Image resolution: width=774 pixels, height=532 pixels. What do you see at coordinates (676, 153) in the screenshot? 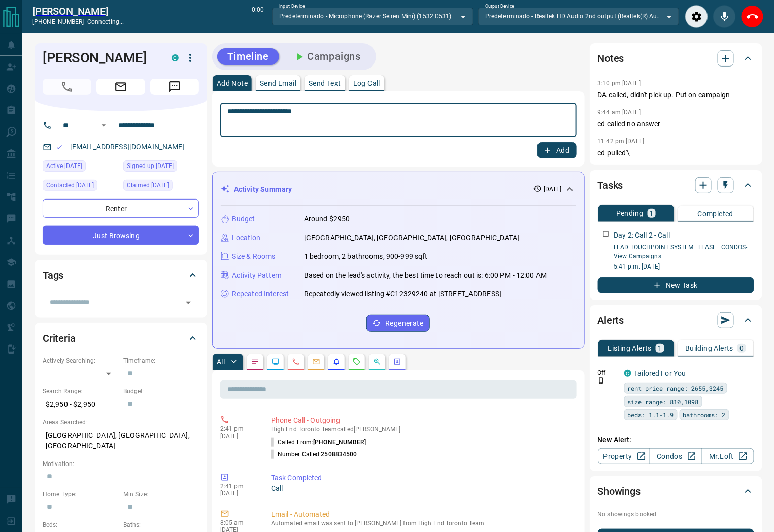
I see `p: cd pulled'\` at bounding box center [676, 153].